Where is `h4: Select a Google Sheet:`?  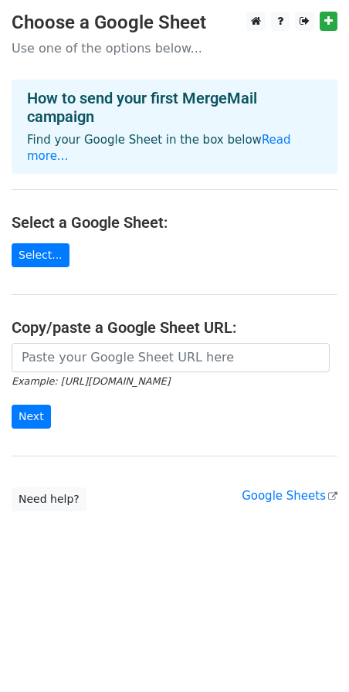
h4: Select a Google Sheet: is located at coordinates (175, 223).